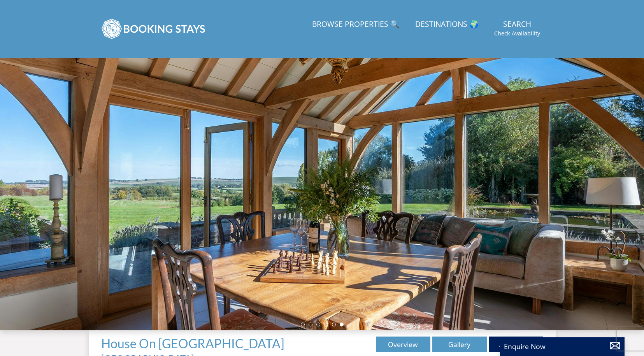 Image resolution: width=644 pixels, height=356 pixels. I want to click on p: Enquire Now, so click(563, 346).